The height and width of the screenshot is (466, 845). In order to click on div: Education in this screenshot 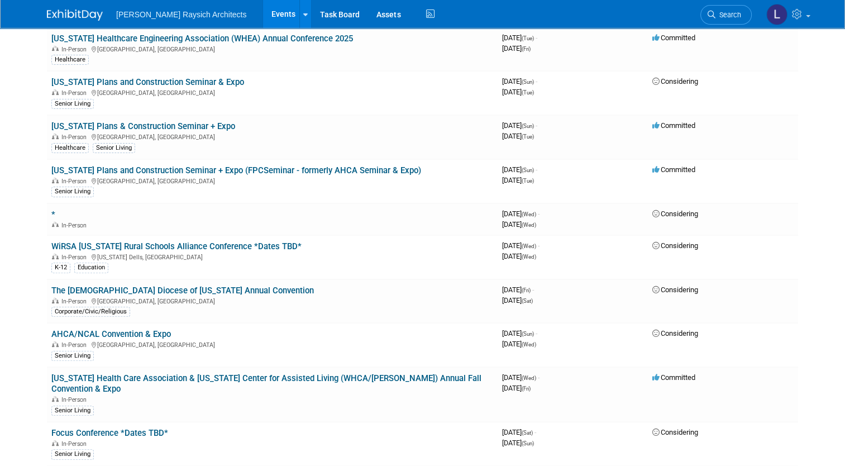, I will do `click(91, 267)`.